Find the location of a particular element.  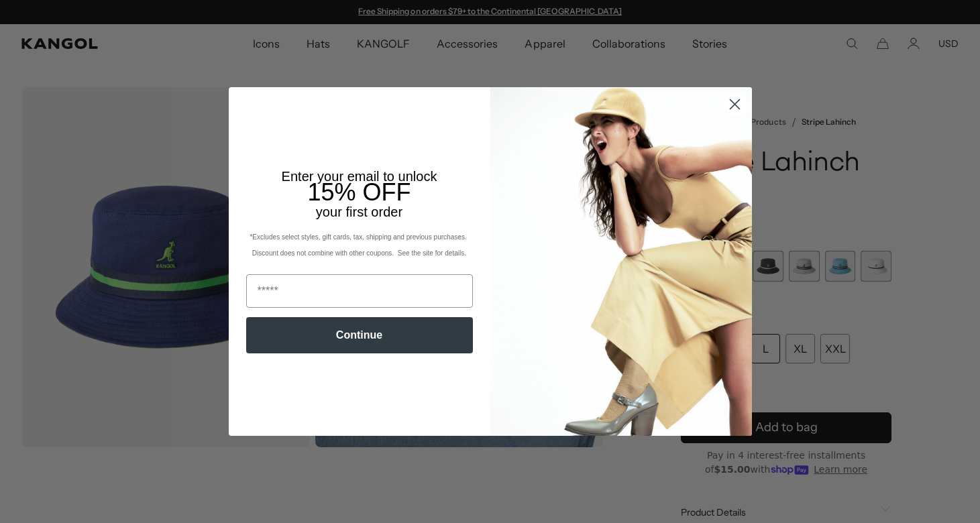

button: Close dialog is located at coordinates (734, 104).